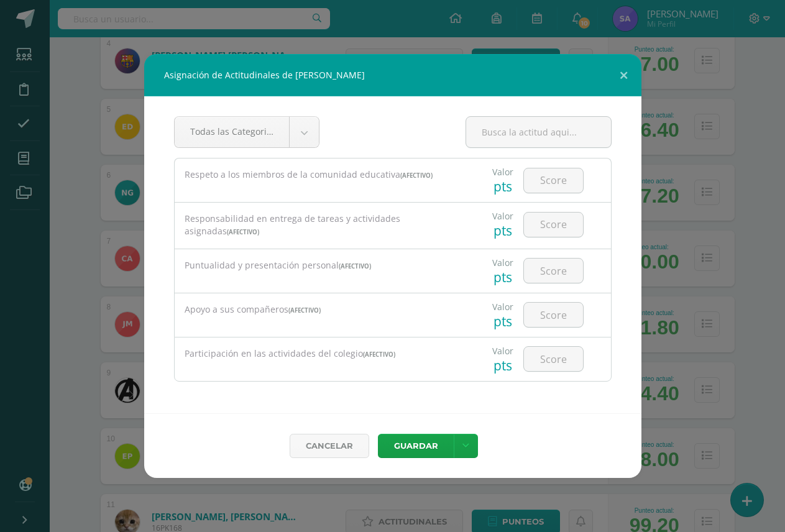  I want to click on div: Apoyo a sus compañeros, so click(320, 310).